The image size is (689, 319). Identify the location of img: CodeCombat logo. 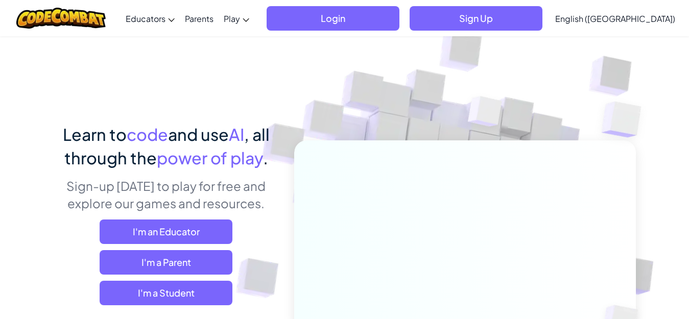
(61, 18).